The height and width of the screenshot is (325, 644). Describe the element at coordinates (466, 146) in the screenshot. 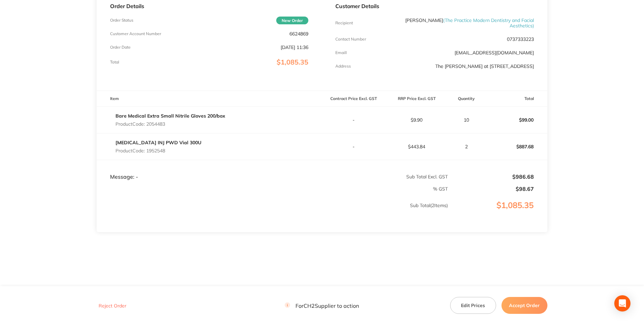

I see `p: 2` at that location.